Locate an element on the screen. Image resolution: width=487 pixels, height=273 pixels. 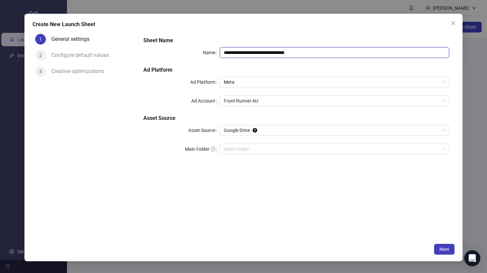
h5: Ad Platform is located at coordinates (296, 70).